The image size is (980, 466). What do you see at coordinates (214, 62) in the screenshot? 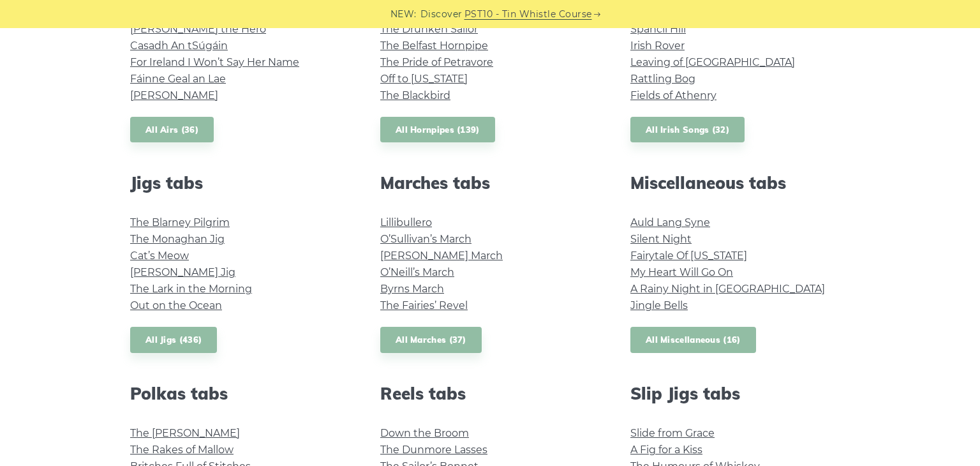
I see `a: For Ireland I Won’t Say Her Name` at bounding box center [214, 62].